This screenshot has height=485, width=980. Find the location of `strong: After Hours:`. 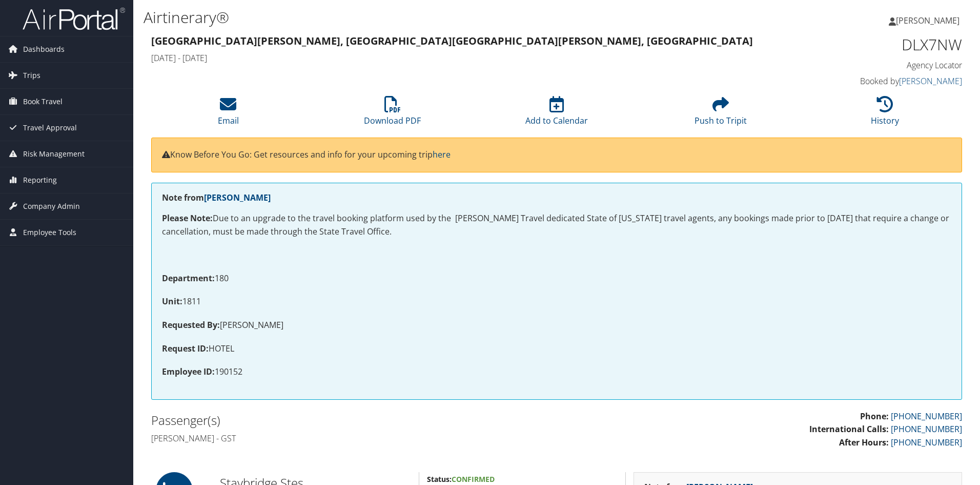

strong: After Hours: is located at coordinates (863, 443).